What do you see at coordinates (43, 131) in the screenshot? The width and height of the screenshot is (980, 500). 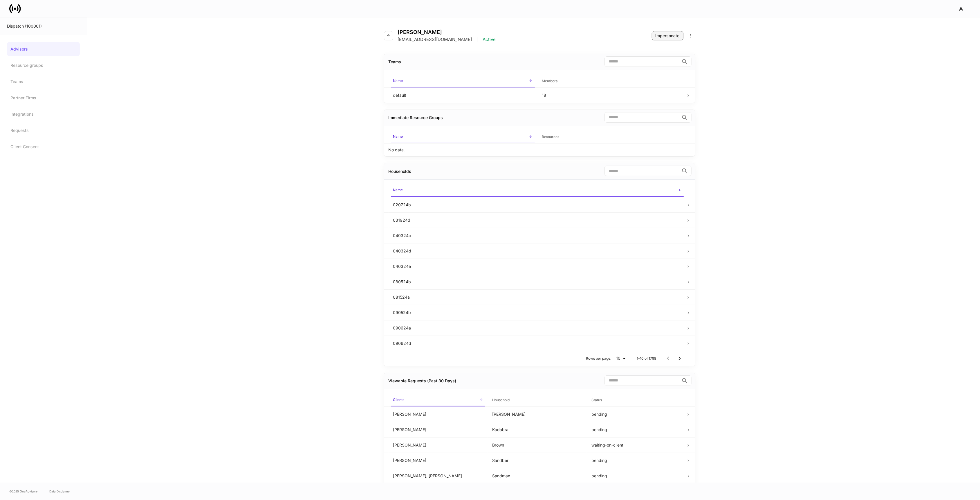 I see `a: Requests` at bounding box center [43, 131].